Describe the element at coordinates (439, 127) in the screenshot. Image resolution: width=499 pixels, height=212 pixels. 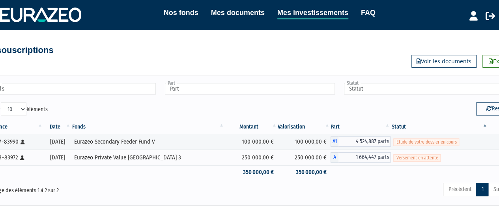
I see `th: Statut : activer pour trier la colonne par ordre d&eacute;croissant` at that location.